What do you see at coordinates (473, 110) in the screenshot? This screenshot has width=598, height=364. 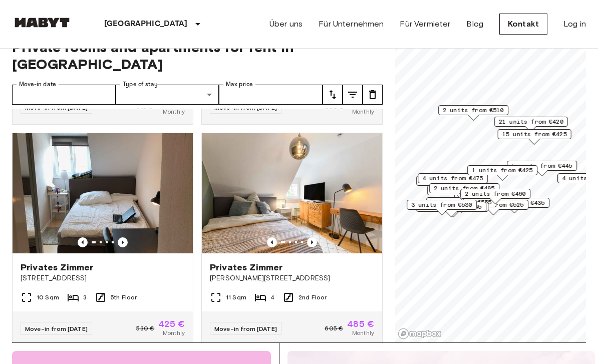 I see `span: 2 units from €510` at bounding box center [473, 110].